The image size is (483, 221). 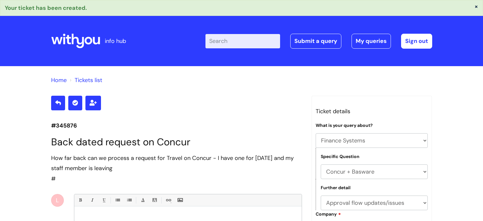 I want to click on input: Search, so click(x=243, y=41).